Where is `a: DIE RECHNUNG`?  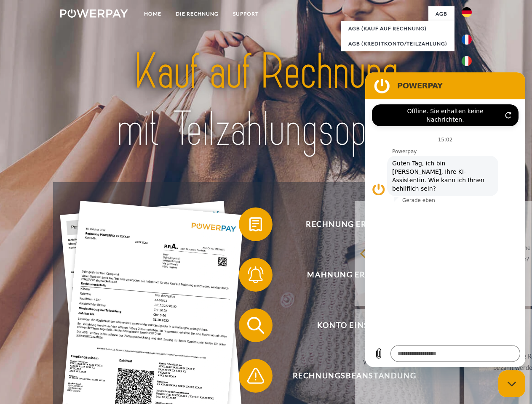 a: DIE RECHNUNG is located at coordinates (197, 14).